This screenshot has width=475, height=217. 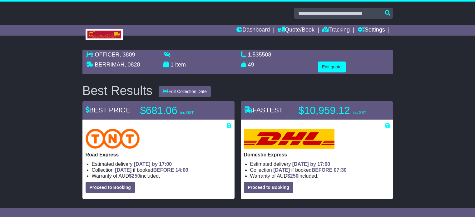 I want to click on a: Dashboard, so click(x=253, y=30).